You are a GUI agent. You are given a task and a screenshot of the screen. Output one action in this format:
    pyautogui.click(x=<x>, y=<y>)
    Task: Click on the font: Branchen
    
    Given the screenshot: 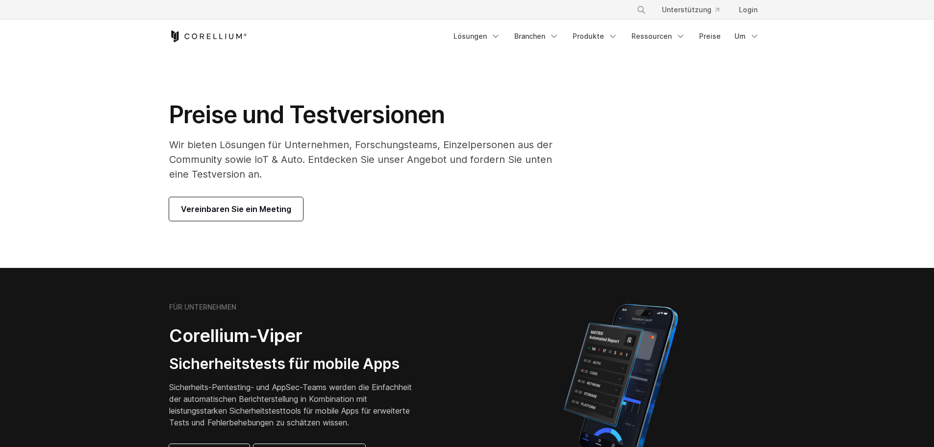 What is the action you would take?
    pyautogui.click(x=530, y=36)
    